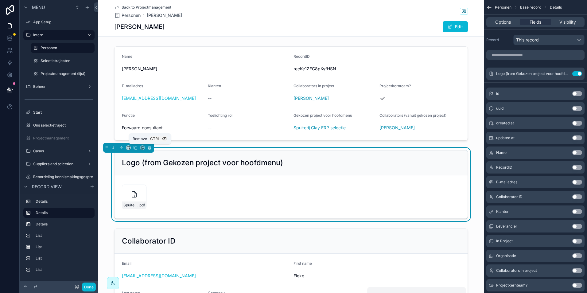  I want to click on span: Fields, so click(536, 22).